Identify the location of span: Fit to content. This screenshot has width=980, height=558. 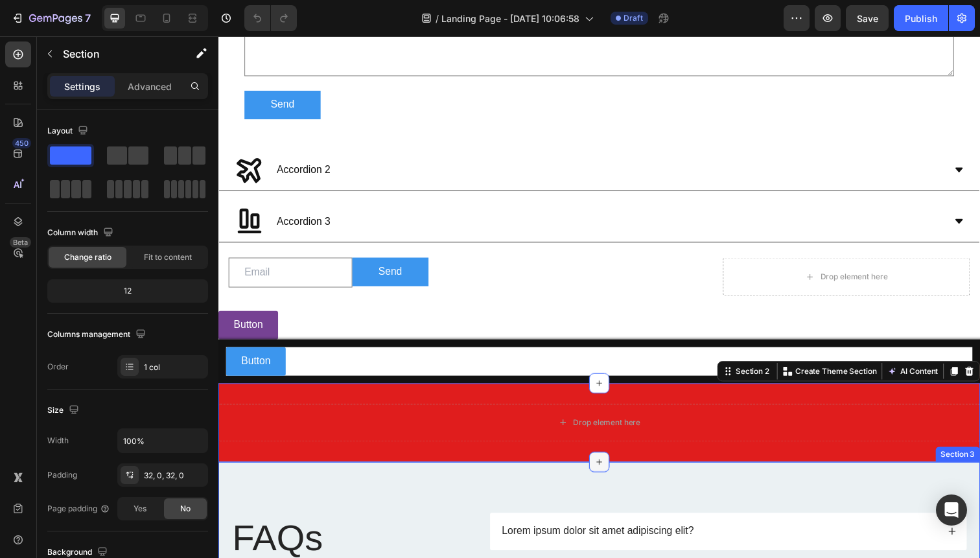
(168, 257).